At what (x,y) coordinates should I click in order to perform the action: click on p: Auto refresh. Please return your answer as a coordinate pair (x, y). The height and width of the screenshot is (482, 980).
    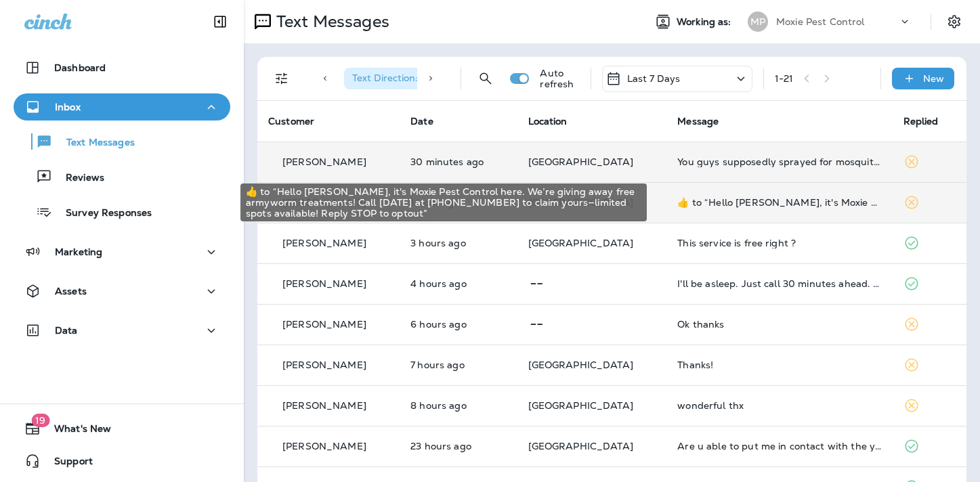
    Looking at the image, I should click on (559, 79).